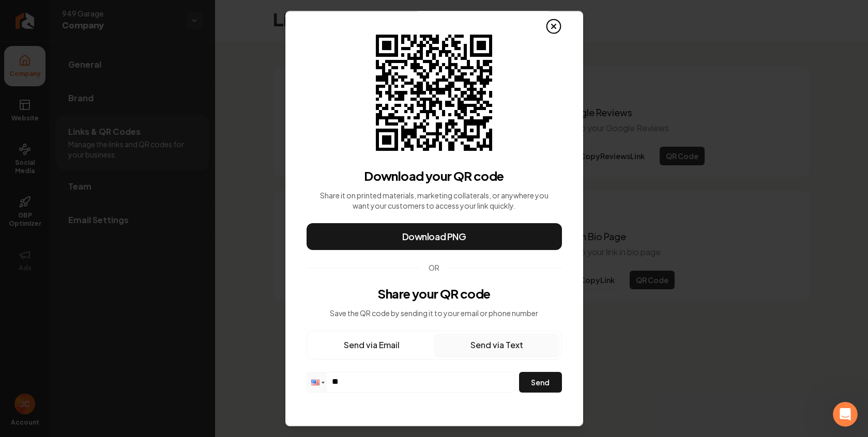 This screenshot has width=868, height=437. Describe the element at coordinates (497, 345) in the screenshot. I see `button: Send via Text` at that location.